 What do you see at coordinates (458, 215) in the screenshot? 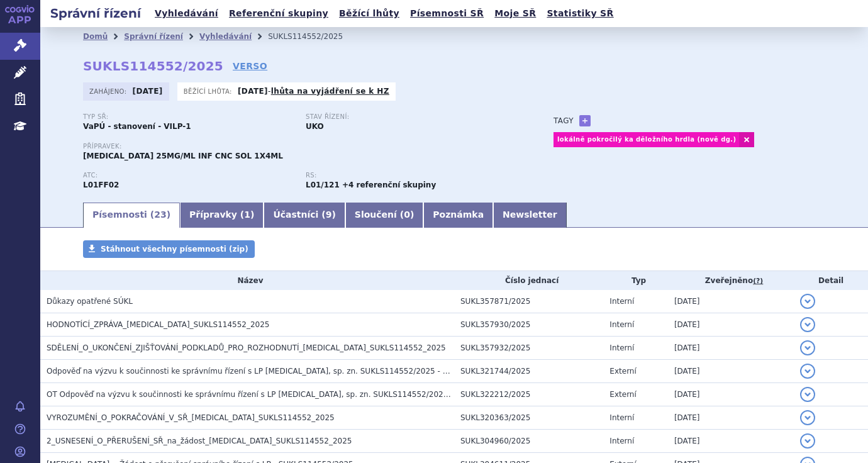
I see `a: Poznámka` at bounding box center [458, 215].